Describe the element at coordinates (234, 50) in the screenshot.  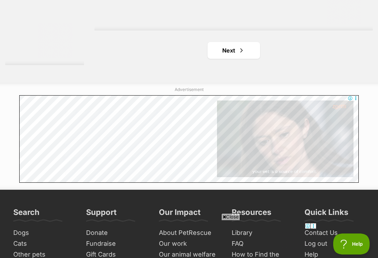
I see `a: Next page` at that location.